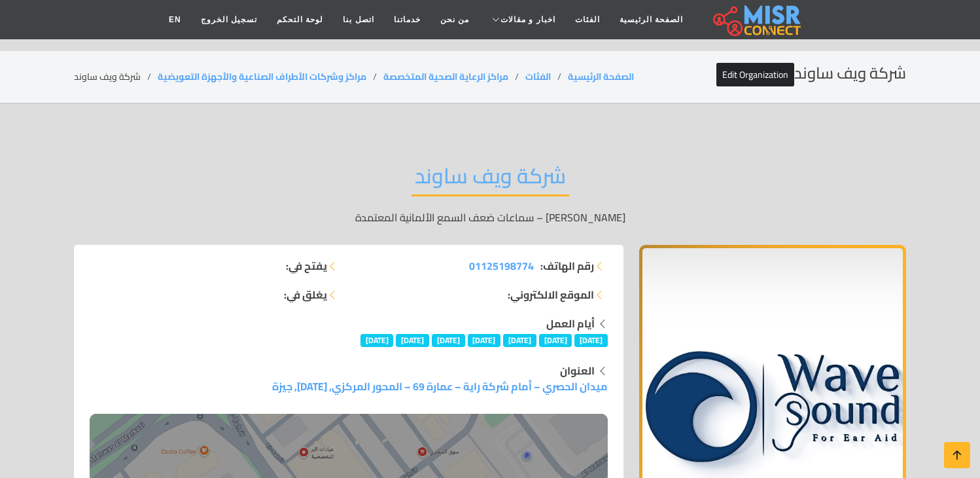  Describe the element at coordinates (502, 266) in the screenshot. I see `span: 01125198774` at that location.